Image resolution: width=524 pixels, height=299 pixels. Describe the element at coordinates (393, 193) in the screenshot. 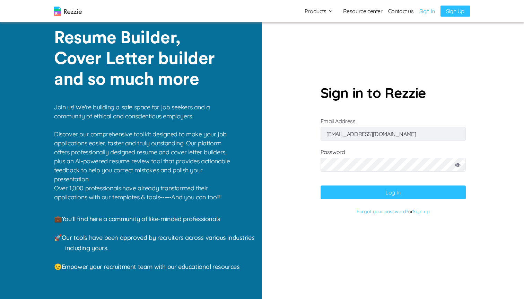

I see `button: Log In` at that location.